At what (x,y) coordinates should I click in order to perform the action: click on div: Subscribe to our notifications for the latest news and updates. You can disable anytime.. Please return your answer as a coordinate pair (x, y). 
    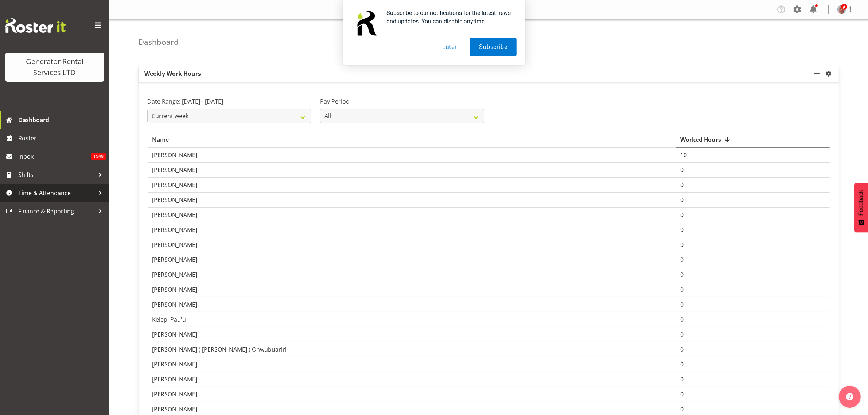
    Looking at the image, I should click on (448, 17).